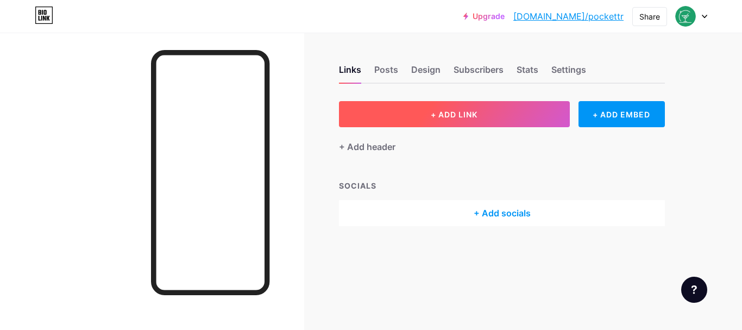 This screenshot has height=330, width=742. Describe the element at coordinates (386, 73) in the screenshot. I see `div: Posts` at that location.